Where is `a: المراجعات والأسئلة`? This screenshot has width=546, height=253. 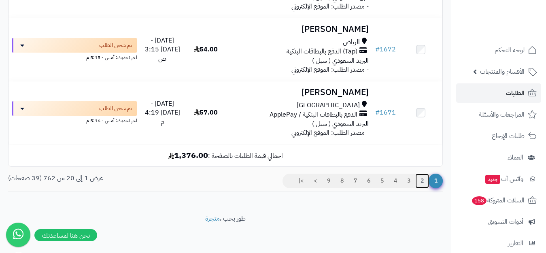 a: المراجعات والأسئلة is located at coordinates (499, 115).